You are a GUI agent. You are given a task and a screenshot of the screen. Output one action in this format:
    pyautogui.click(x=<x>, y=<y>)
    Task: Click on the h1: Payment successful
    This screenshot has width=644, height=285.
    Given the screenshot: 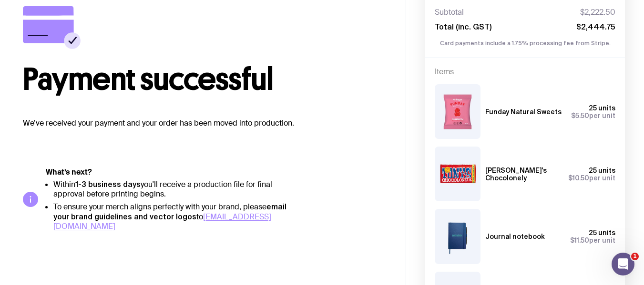 What is the action you would take?
    pyautogui.click(x=202, y=79)
    